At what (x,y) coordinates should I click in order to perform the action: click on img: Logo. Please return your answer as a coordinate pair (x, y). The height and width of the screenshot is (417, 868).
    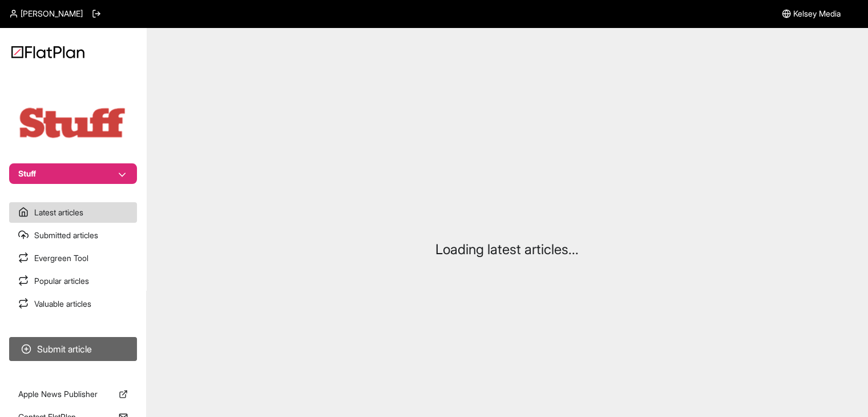
    Looking at the image, I should click on (48, 52).